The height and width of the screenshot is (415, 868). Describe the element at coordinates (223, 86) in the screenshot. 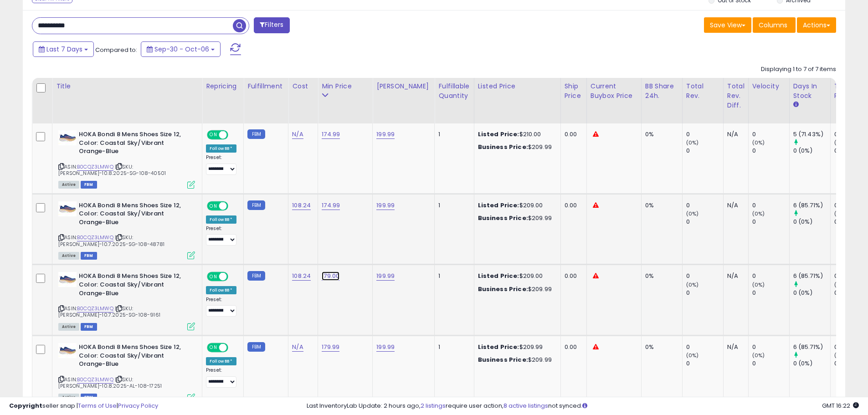

I see `div: Repricing` at that location.